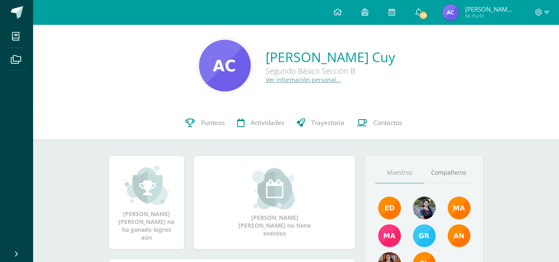 This screenshot has height=262, width=559. What do you see at coordinates (459, 235) in the screenshot?
I see `img: a348d660b2b29c2c864a8732de45c20a.png` at bounding box center [459, 235].